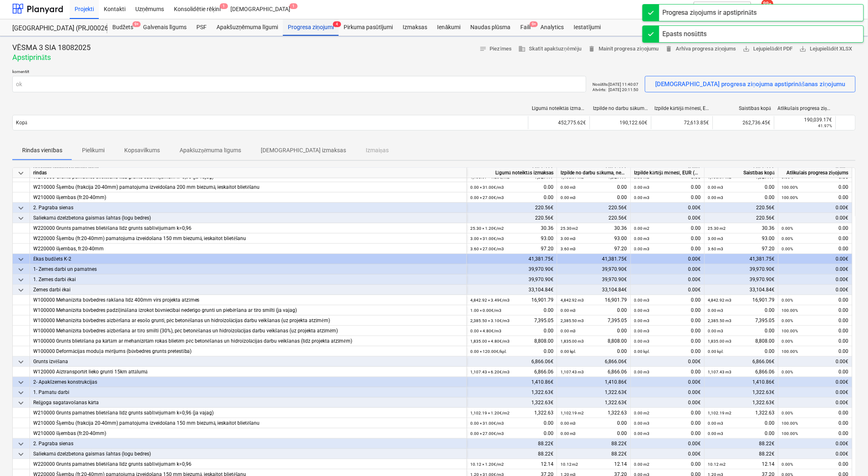 This screenshot has height=476, width=868. What do you see at coordinates (512, 238) in the screenshot?
I see `div: 93.00` at bounding box center [512, 238].